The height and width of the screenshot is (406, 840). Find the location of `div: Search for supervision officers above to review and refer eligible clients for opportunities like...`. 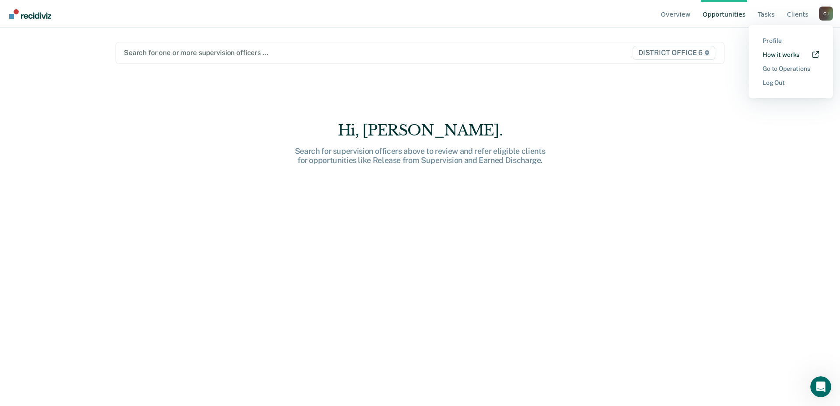

div: Search for supervision officers above to review and refer eligible clients for opportunities like... is located at coordinates (420, 156).